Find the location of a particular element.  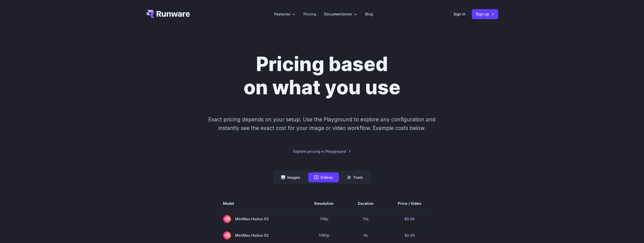

button: Videos is located at coordinates (323, 177).